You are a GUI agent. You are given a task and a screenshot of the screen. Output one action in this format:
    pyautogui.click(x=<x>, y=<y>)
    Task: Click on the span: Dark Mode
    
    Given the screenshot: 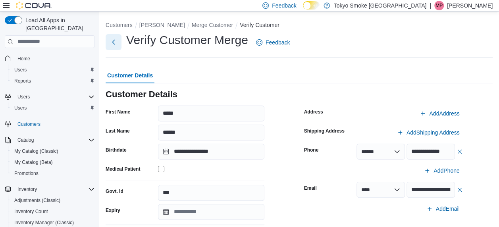 What is the action you would take?
    pyautogui.click(x=303, y=10)
    